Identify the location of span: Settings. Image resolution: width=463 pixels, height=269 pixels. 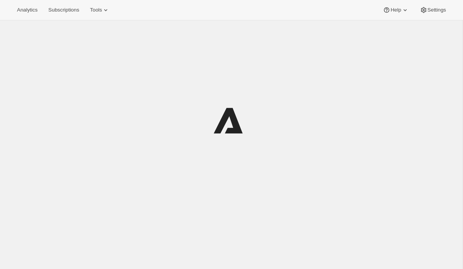
(436, 10).